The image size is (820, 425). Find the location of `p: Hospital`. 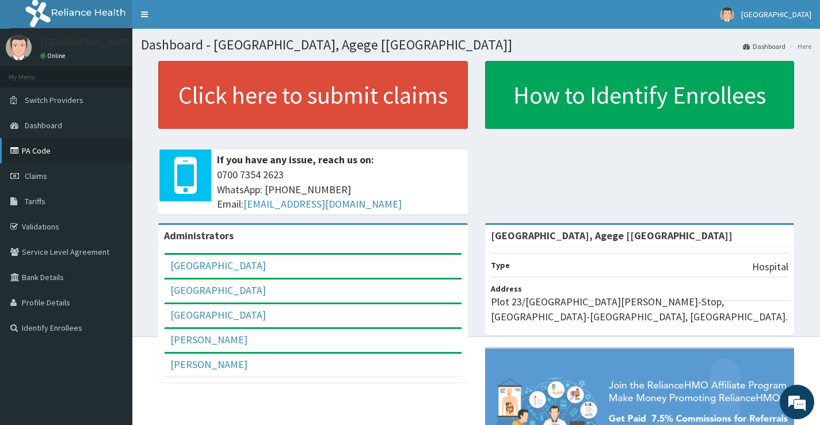

p: Hospital is located at coordinates (770, 267).